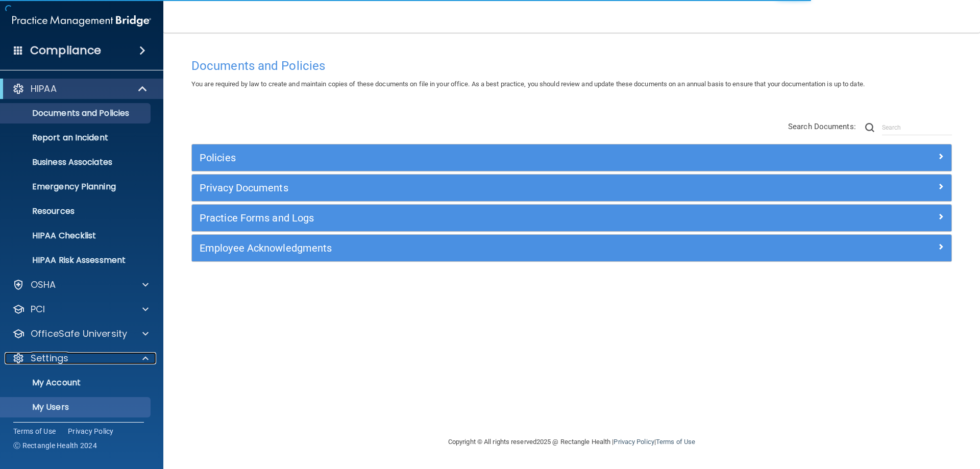 Image resolution: width=980 pixels, height=469 pixels. I want to click on a: Employee Acknowledgments, so click(572, 248).